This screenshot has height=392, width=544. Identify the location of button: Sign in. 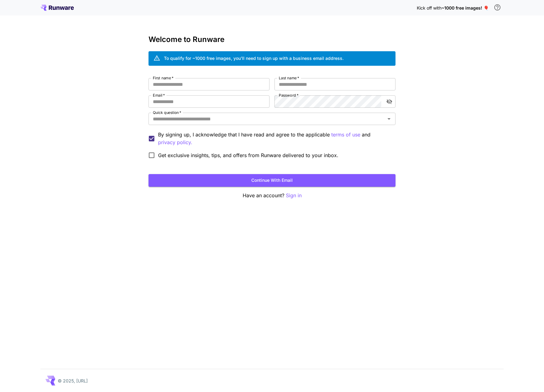
(294, 196).